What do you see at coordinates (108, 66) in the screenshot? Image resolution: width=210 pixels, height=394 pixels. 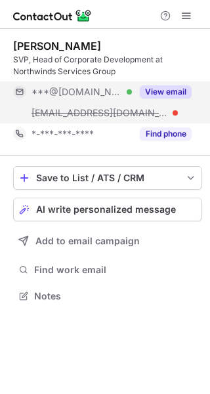 I see `div: SVP, Head of Corporate Development at Northwinds Services Group` at bounding box center [108, 66].